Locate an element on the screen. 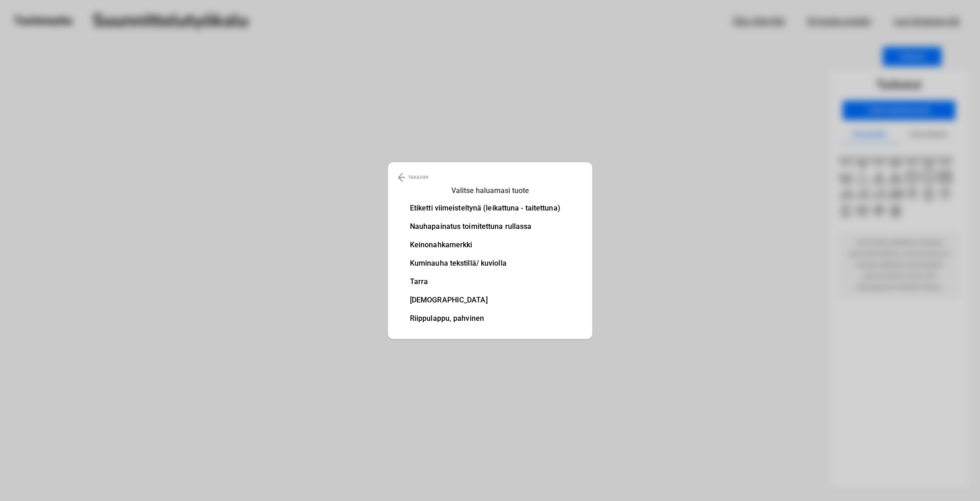 This screenshot has width=980, height=501. li: Tarra is located at coordinates (485, 282).